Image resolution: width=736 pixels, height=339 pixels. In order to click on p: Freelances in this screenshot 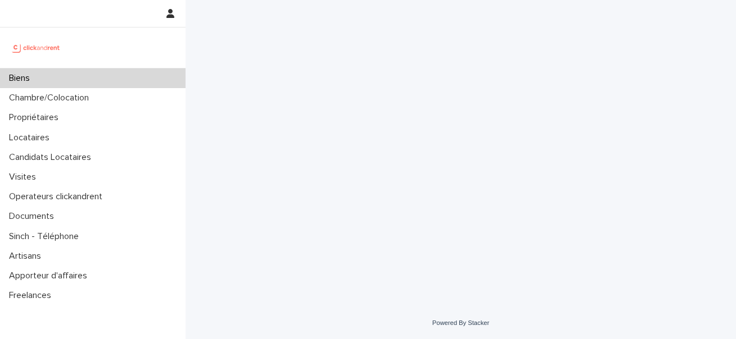, I will do `click(32, 296)`.